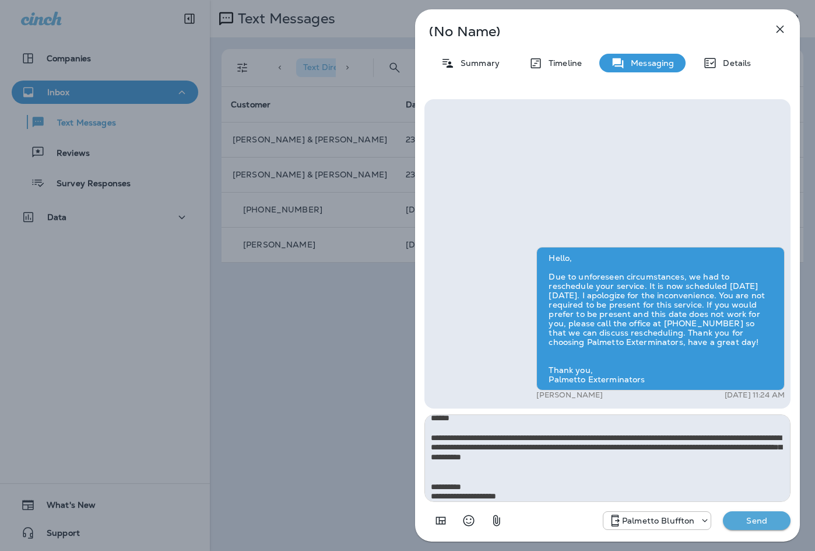 This screenshot has height=551, width=815. Describe the element at coordinates (588, 31) in the screenshot. I see `p: (No Name)` at that location.